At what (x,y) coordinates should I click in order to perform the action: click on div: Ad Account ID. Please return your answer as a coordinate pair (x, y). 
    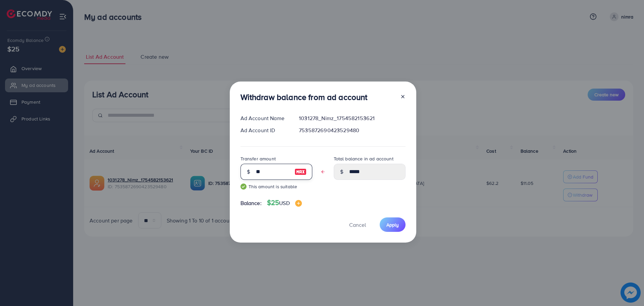
    Looking at the image, I should click on (264, 130).